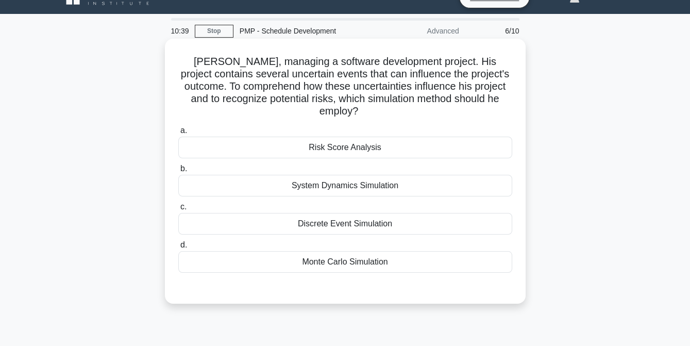 This screenshot has height=346, width=690. I want to click on div: 10:39, so click(180, 31).